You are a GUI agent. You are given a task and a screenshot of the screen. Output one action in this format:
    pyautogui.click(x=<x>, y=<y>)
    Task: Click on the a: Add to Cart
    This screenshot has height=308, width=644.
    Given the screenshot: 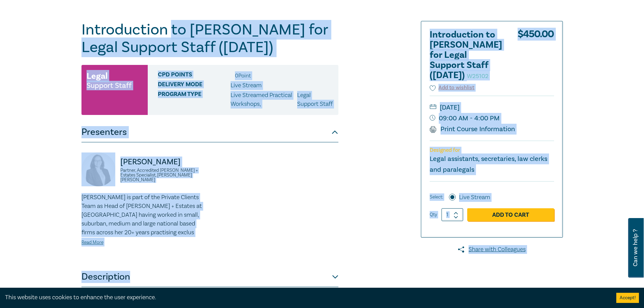 What is the action you would take?
    pyautogui.click(x=511, y=215)
    